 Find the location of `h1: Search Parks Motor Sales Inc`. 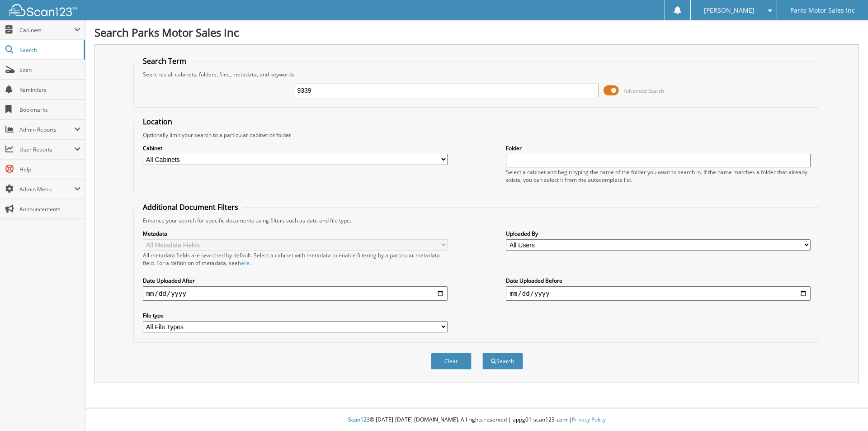

h1: Search Parks Motor Sales Inc is located at coordinates (477, 32).